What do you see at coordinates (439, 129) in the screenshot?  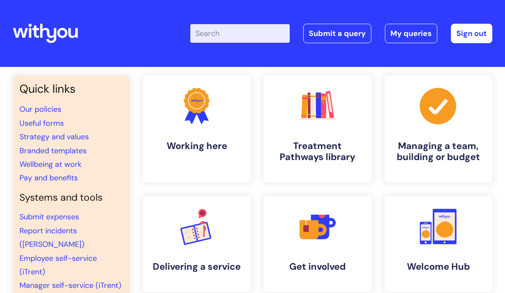 I see `a: Managing a team, building or budget` at bounding box center [439, 129].